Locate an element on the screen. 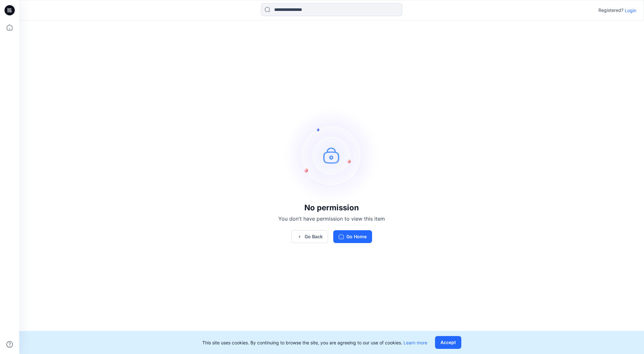 This screenshot has width=644, height=354. button: Accept is located at coordinates (448, 343).